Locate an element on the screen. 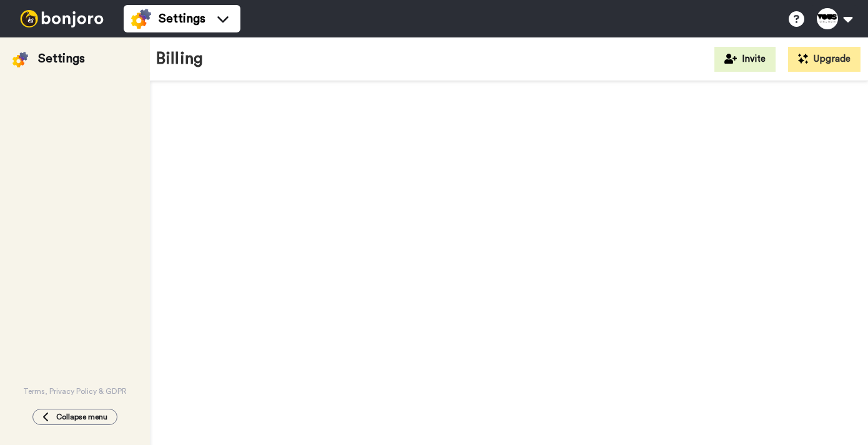 The image size is (868, 445). h1: Billing is located at coordinates (180, 59).